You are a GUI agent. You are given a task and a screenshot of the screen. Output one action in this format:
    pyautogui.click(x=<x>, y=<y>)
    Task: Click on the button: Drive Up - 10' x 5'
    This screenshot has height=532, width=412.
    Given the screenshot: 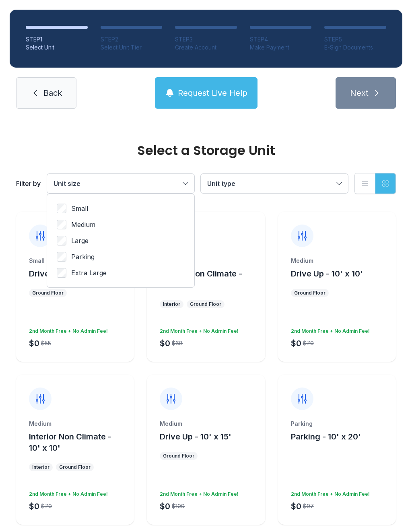 What is the action you would take?
    pyautogui.click(x=63, y=274)
    